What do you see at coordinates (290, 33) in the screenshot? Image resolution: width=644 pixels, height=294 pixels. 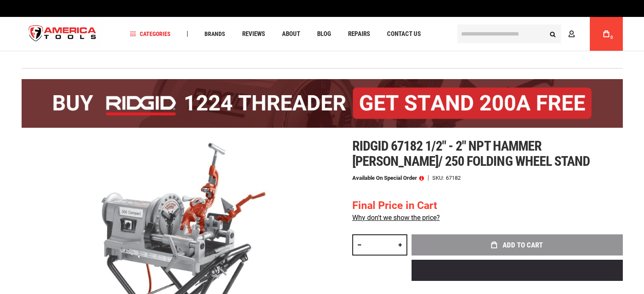 I see `a: About` at bounding box center [290, 33].